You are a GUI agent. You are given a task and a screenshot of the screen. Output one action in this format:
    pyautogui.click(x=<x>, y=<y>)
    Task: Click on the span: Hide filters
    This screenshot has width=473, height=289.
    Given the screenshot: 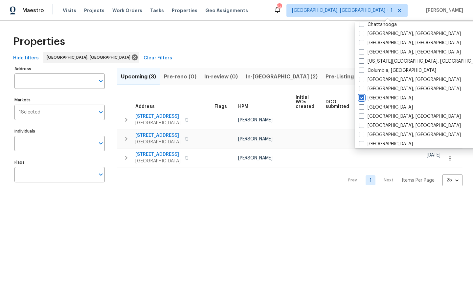 What is the action you would take?
    pyautogui.click(x=26, y=58)
    